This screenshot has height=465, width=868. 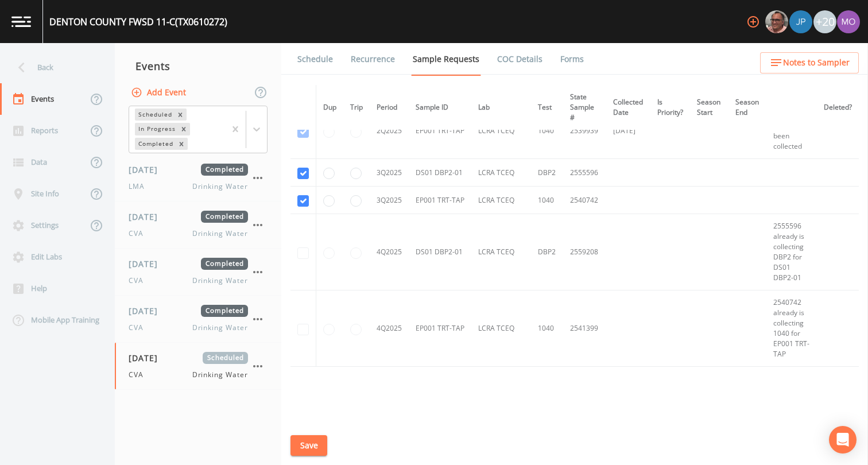 What do you see at coordinates (792, 131) in the screenshot?
I see `td: This sample has been collected` at bounding box center [792, 131].